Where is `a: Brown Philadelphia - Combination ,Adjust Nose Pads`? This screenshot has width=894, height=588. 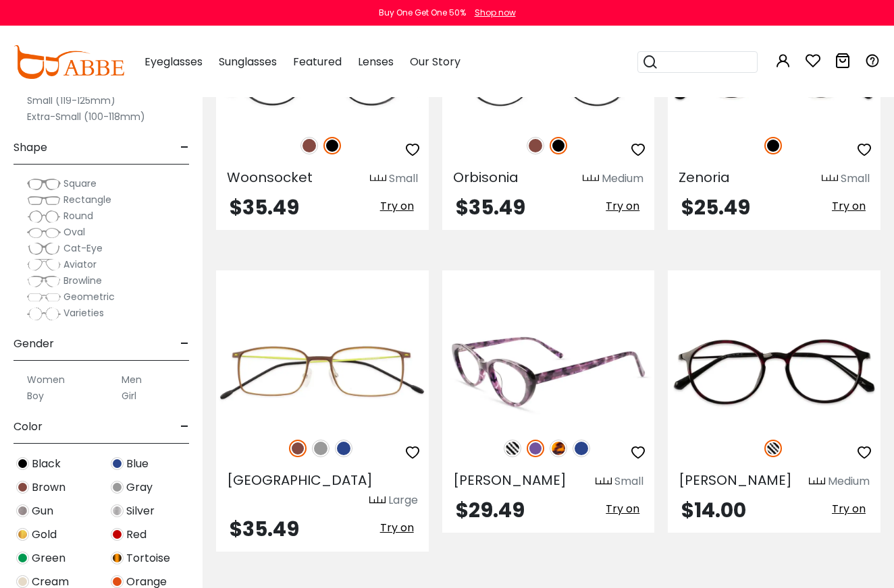 a: Brown Philadelphia - Combination ,Adjust Nose Pads is located at coordinates (322, 372).